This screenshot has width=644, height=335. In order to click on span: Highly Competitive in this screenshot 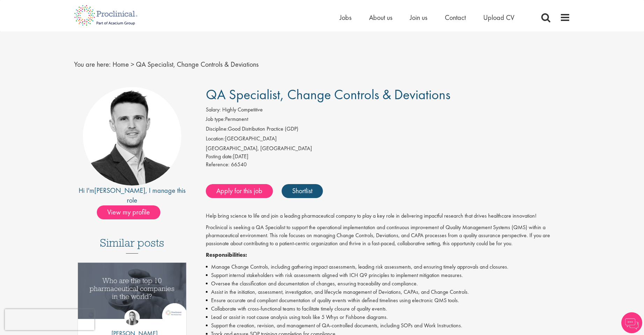, I will do `click(242, 109)`.